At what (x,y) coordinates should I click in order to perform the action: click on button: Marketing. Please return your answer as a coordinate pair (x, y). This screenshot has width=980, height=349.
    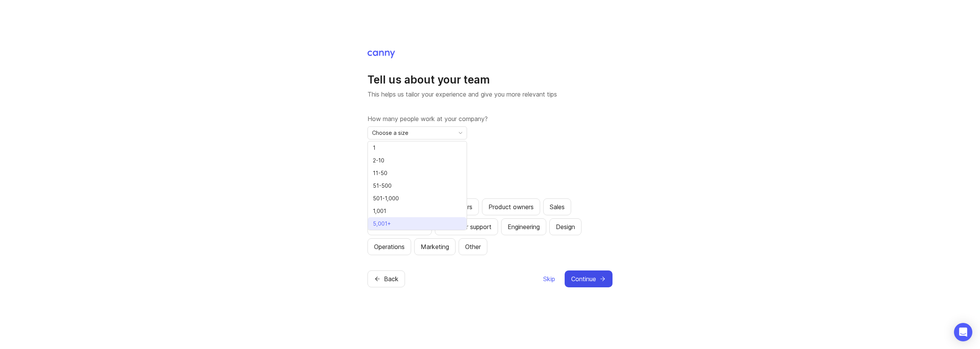
    Looking at the image, I should click on (435, 247).